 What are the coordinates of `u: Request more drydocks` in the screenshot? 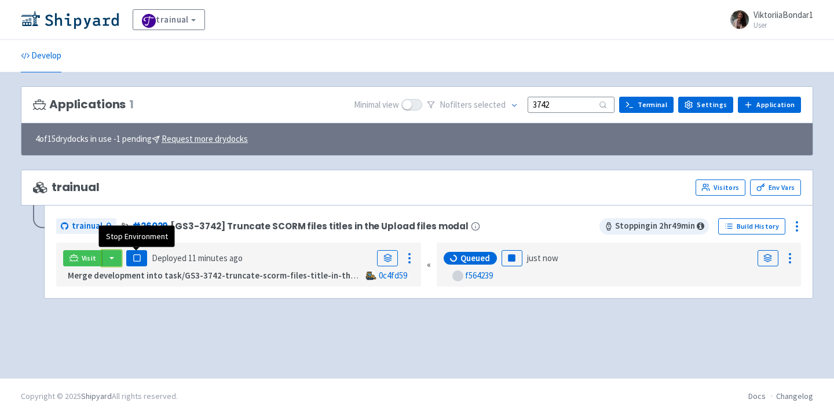 It's located at (204, 138).